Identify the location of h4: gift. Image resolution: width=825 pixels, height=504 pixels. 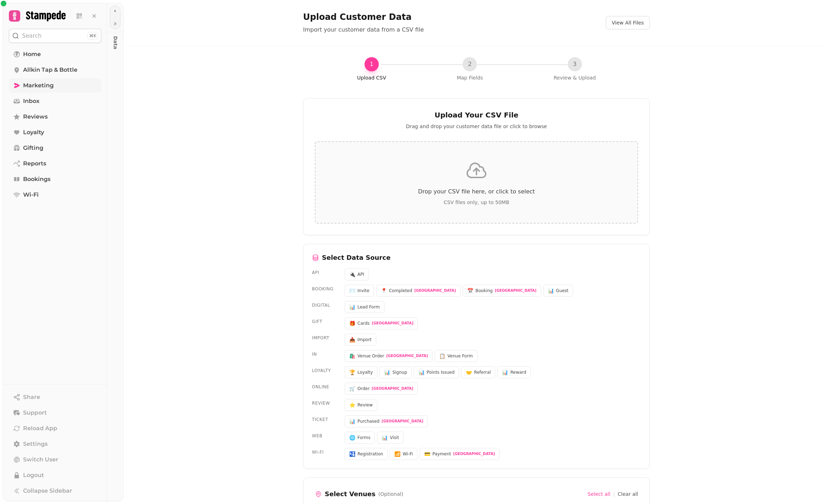
(326, 321).